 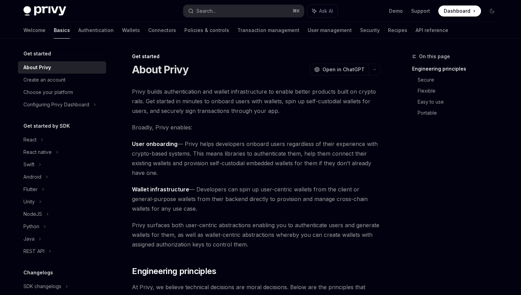 I want to click on a: Security, so click(x=369, y=30).